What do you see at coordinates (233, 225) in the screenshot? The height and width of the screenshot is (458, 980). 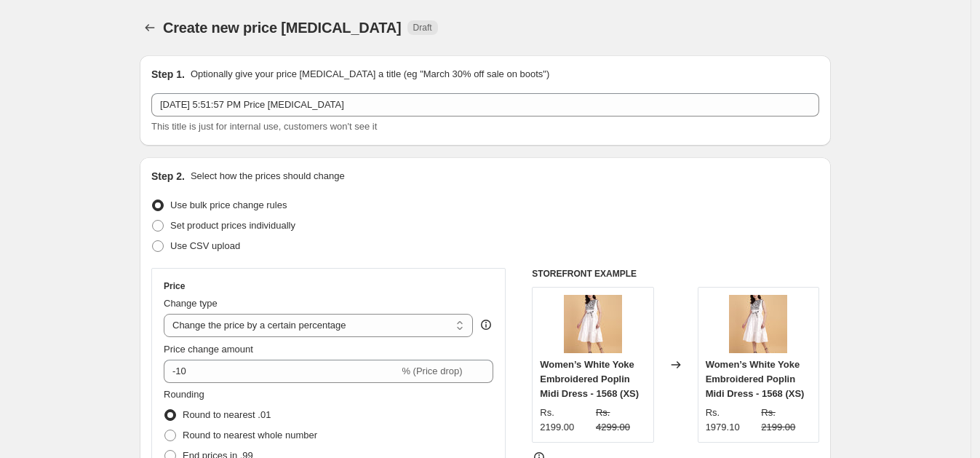 I see `span: Set product prices individually` at bounding box center [233, 225].